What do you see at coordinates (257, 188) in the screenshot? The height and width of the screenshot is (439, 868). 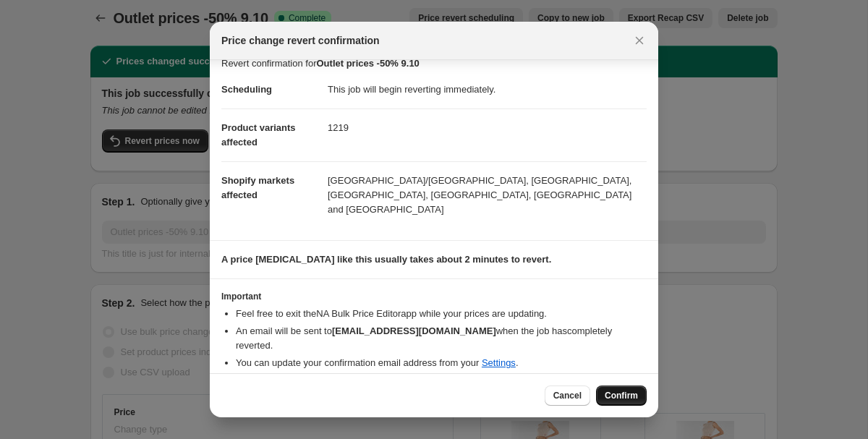 I see `span: Shopify markets affected` at bounding box center [257, 188].